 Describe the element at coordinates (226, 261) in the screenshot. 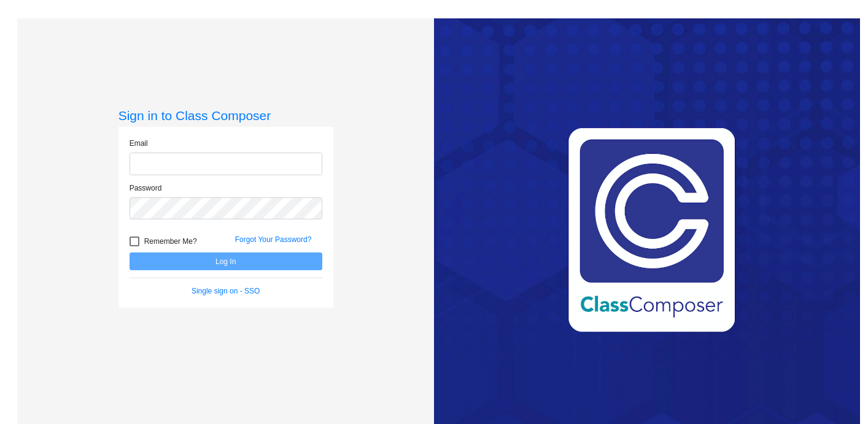

I see `button: Log In` at that location.